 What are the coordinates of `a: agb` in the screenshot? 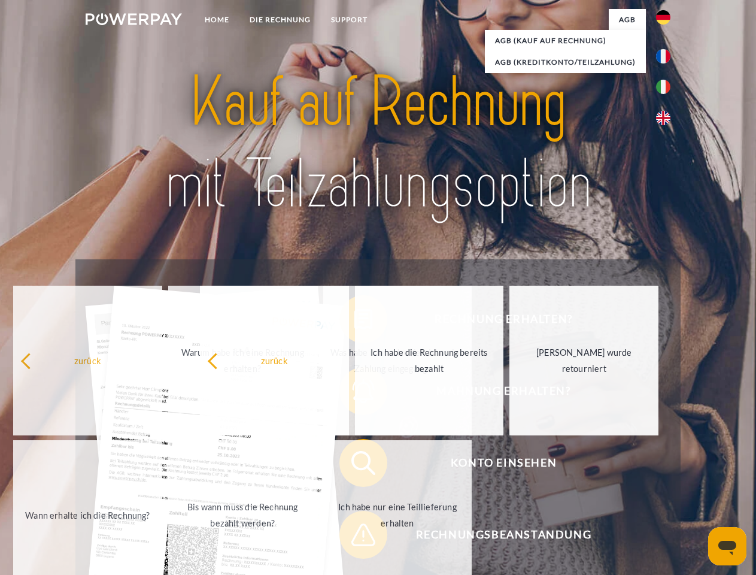 It's located at (628, 20).